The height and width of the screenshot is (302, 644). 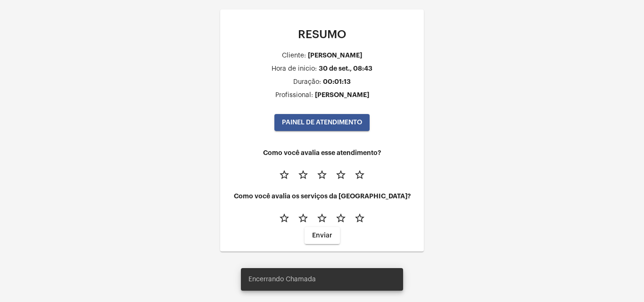 I want to click on button: Enviar, so click(x=322, y=236).